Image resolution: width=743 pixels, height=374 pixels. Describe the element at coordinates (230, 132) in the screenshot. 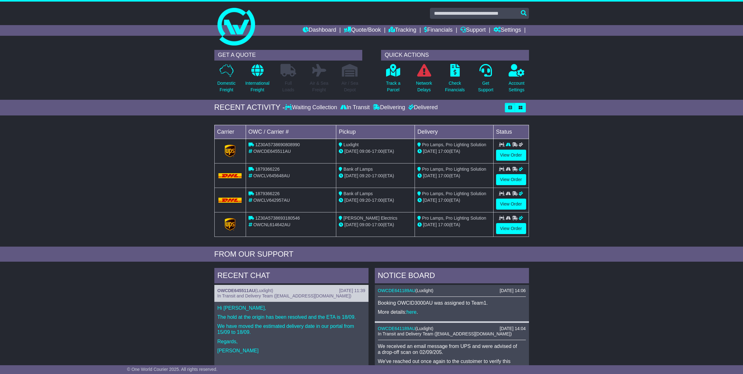

I see `td: Carrier` at that location.